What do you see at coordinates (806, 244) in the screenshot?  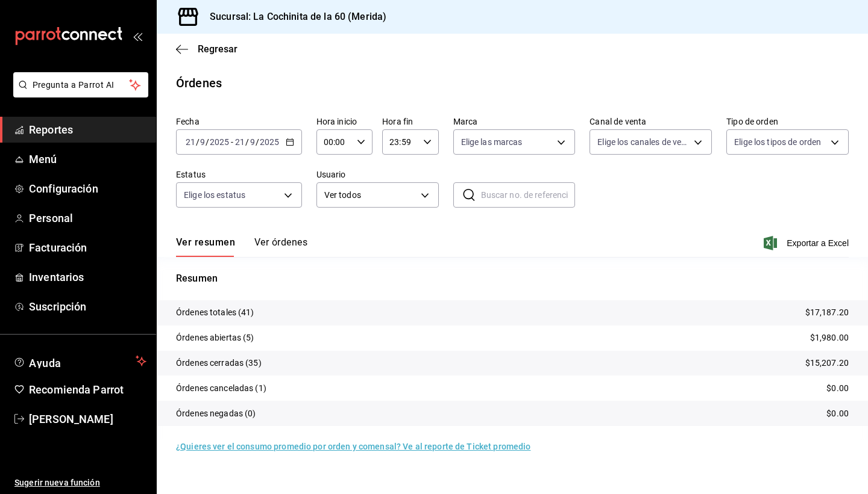 I see `button: Exportar a Excel` at bounding box center [806, 244].